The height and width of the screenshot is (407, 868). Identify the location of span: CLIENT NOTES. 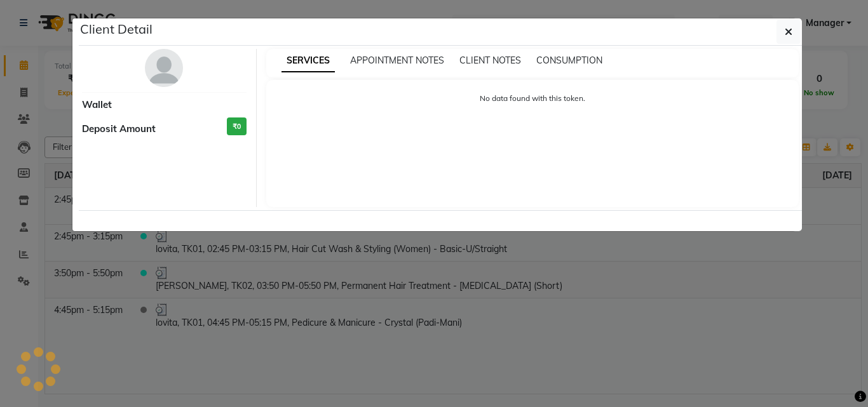
(490, 61).